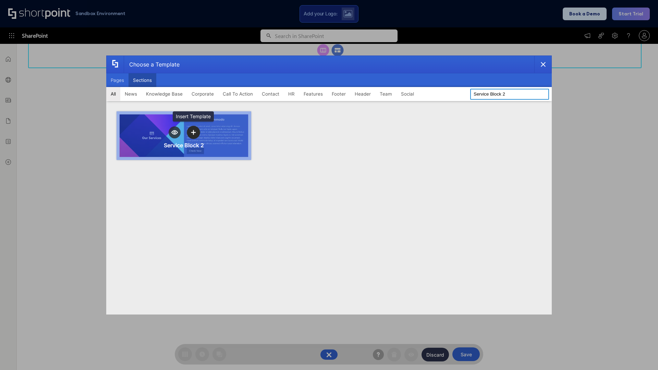 The height and width of the screenshot is (370, 658). I want to click on div: Choose a Template, so click(152, 64).